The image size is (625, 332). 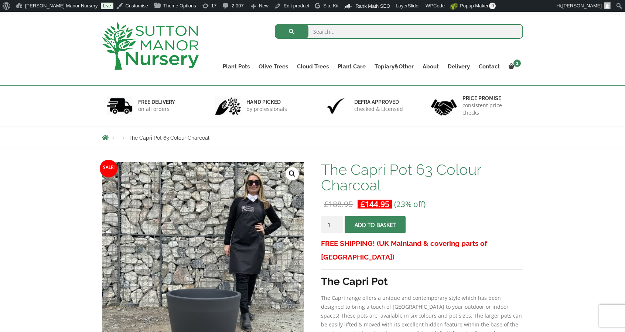 I want to click on span: (23% off), so click(x=410, y=204).